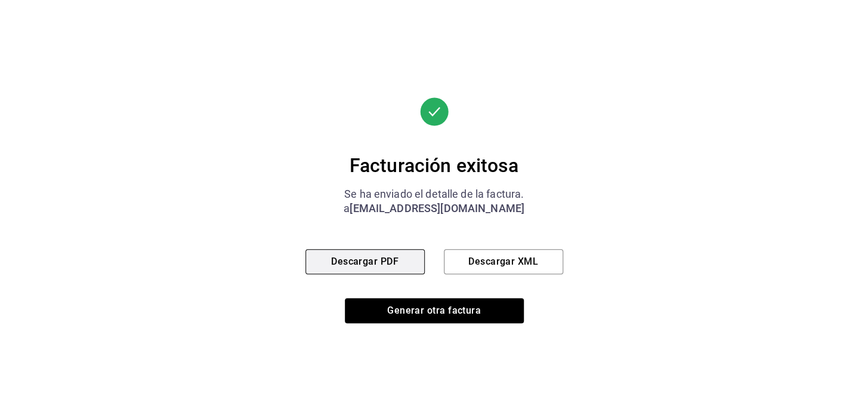 This screenshot has height=420, width=868. What do you see at coordinates (434, 194) in the screenshot?
I see `font: Se ha enviado el detalle de la factura.` at bounding box center [434, 194].